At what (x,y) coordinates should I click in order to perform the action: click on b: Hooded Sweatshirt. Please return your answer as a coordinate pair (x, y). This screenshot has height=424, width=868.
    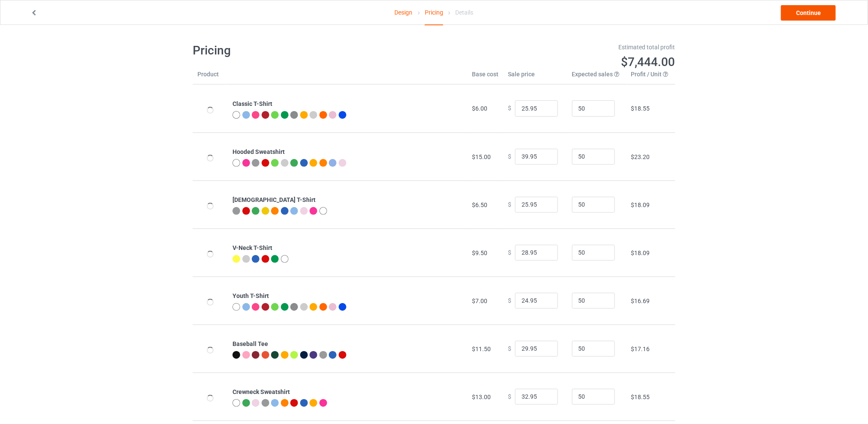
    Looking at the image, I should click on (259, 152).